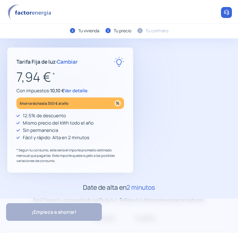 The image size is (238, 233). Describe the element at coordinates (70, 155) in the screenshot. I see `p: * Según tu consumo, este sería el importe promedio estimado mensual que pagarías. Este importe qu...` at that location.